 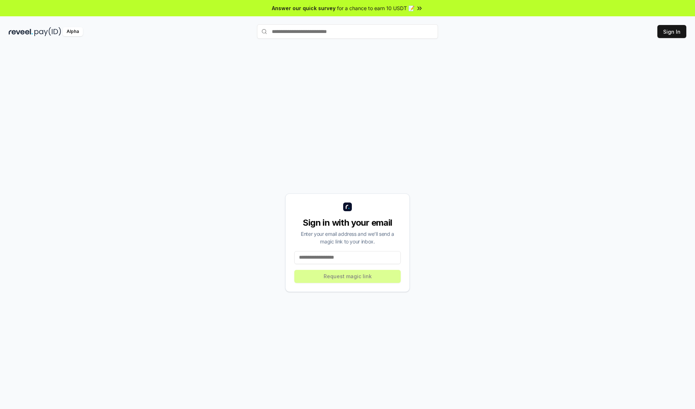 I want to click on span: for a chance to earn 10 USDT 📝, so click(x=376, y=8).